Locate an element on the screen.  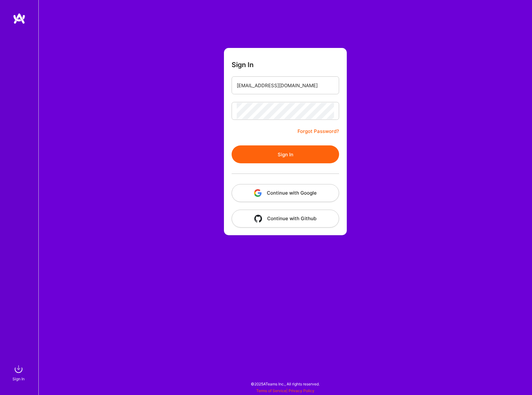
button: Sign In is located at coordinates (285, 154).